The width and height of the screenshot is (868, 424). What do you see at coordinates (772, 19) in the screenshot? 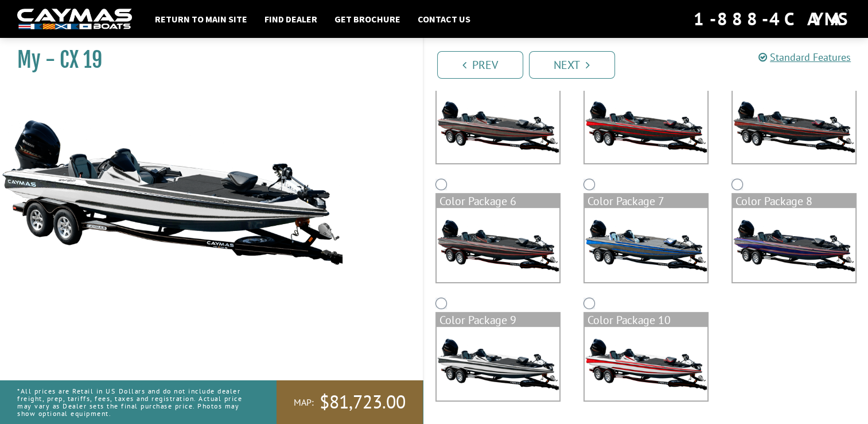
I see `div: 1-888-4CAYMAS` at bounding box center [772, 19].